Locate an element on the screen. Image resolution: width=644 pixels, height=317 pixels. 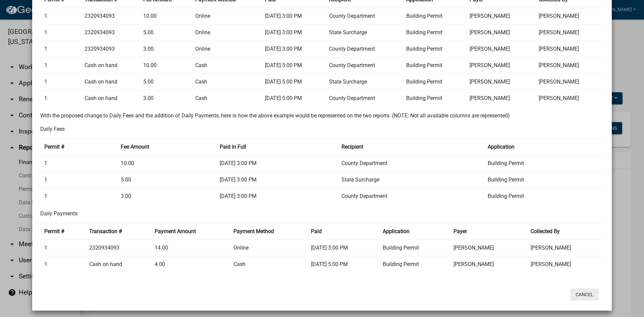
th: Fee Amount is located at coordinates (166, 147).